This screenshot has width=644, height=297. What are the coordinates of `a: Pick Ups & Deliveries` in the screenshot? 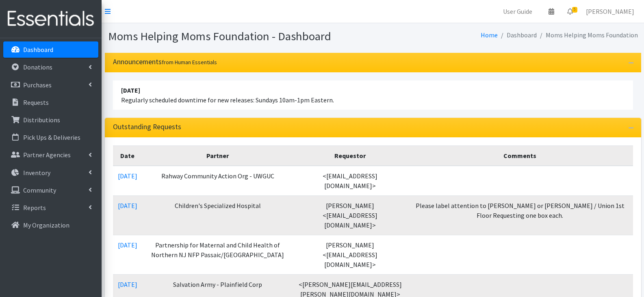 It's located at (51, 137).